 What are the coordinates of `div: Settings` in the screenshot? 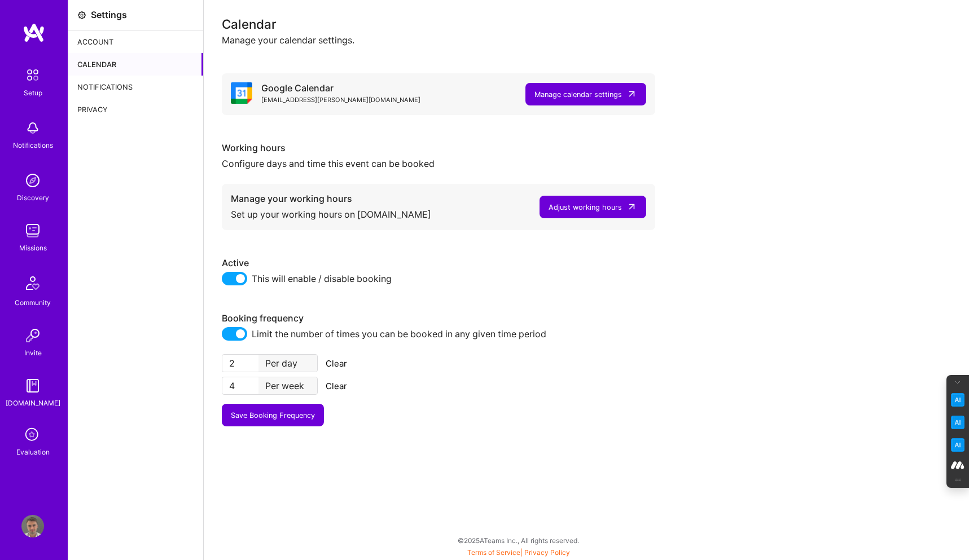 It's located at (109, 15).